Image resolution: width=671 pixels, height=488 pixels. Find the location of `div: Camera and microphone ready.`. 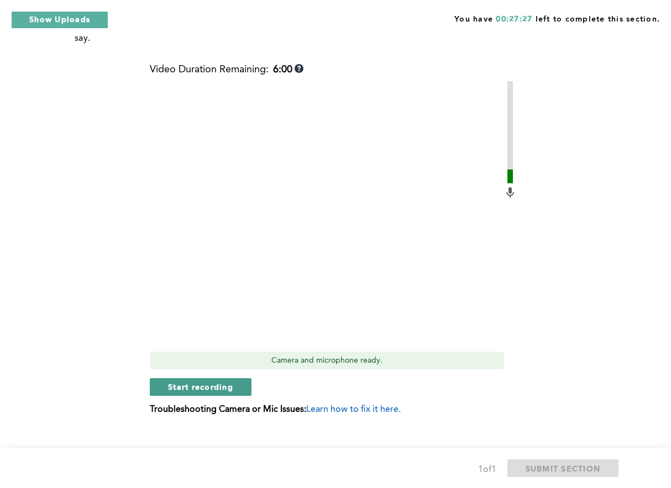

div: Camera and microphone ready. is located at coordinates (327, 361).